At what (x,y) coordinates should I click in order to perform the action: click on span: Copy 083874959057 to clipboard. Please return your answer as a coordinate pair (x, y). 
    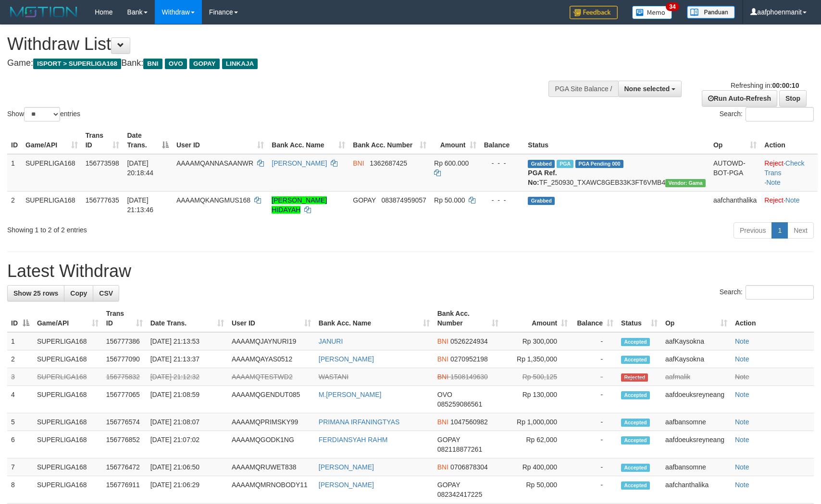
    Looking at the image, I should click on (403, 200).